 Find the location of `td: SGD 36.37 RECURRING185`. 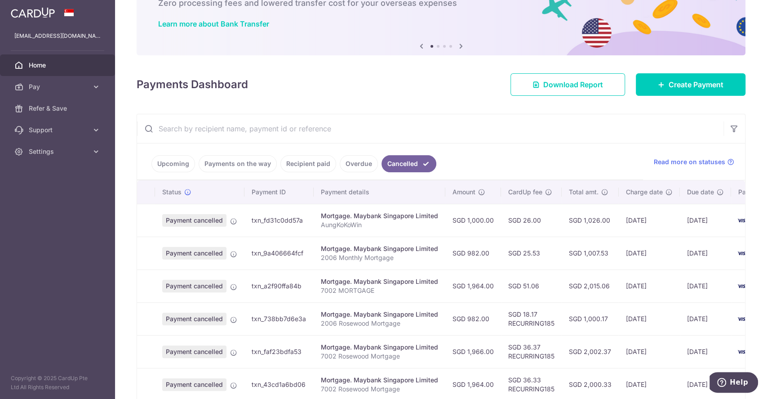

td: SGD 36.37 RECURRING185 is located at coordinates (531, 351).